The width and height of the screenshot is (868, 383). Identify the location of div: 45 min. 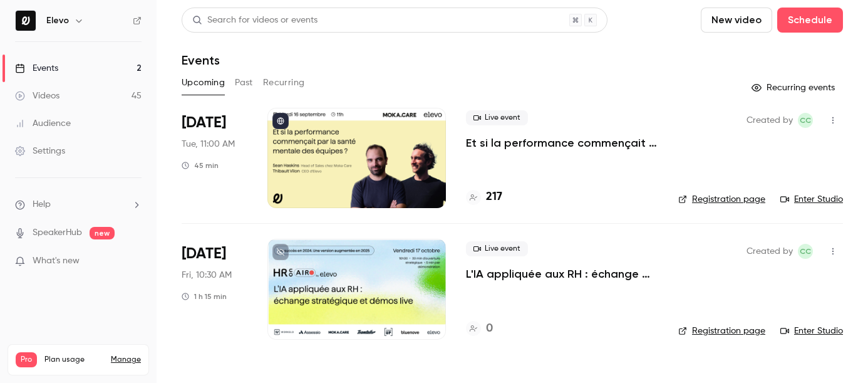
(200, 165).